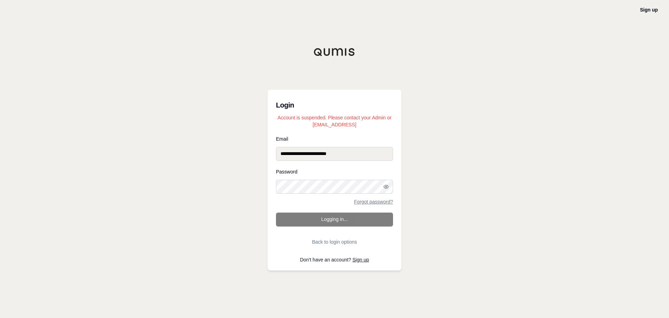 This screenshot has height=318, width=669. I want to click on h3: Login, so click(335, 105).